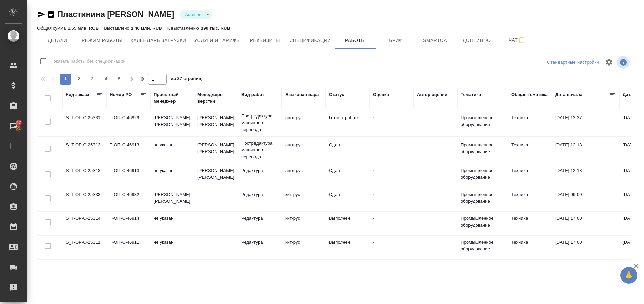  What do you see at coordinates (93, 79) in the screenshot?
I see `button: 3` at bounding box center [93, 79].